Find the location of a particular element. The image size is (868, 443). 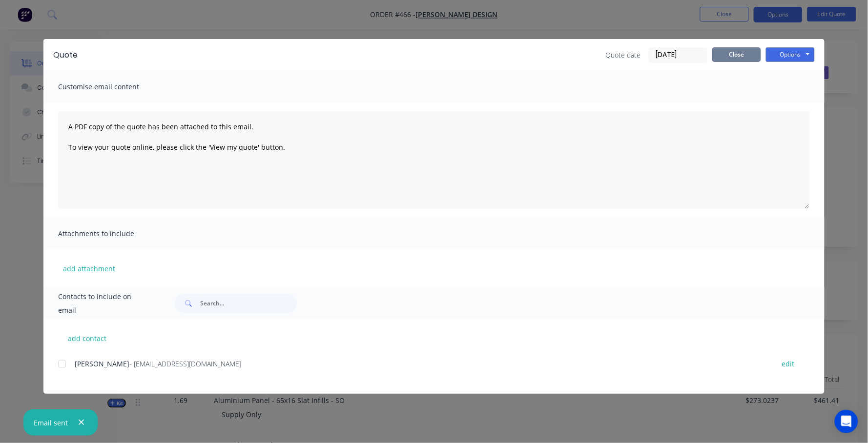

span: Contacts to include on email is located at coordinates (104, 304).